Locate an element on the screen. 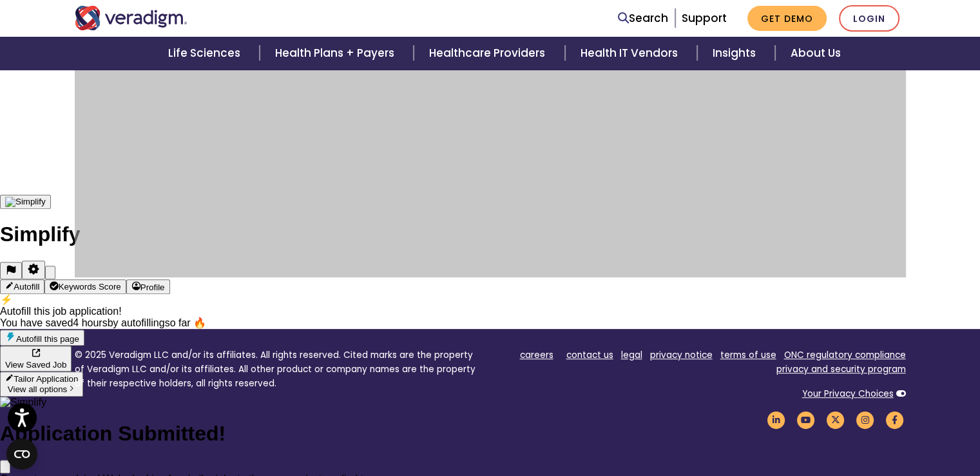 This screenshot has width=980, height=476. a: legal is located at coordinates (632, 355).